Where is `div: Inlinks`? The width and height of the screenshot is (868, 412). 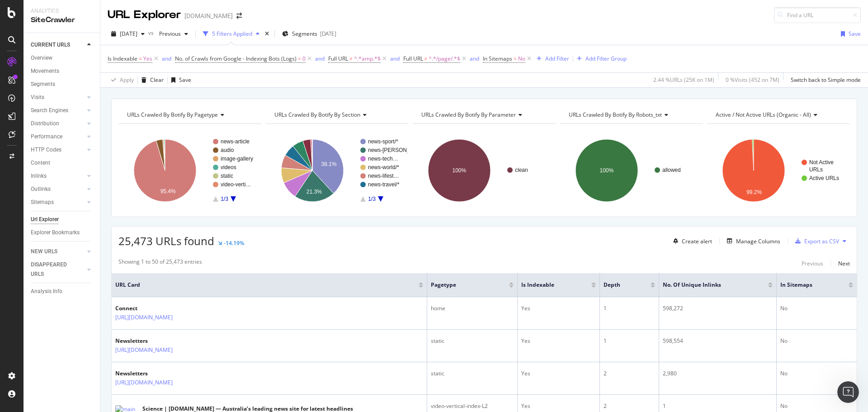 div: Inlinks is located at coordinates (39, 176).